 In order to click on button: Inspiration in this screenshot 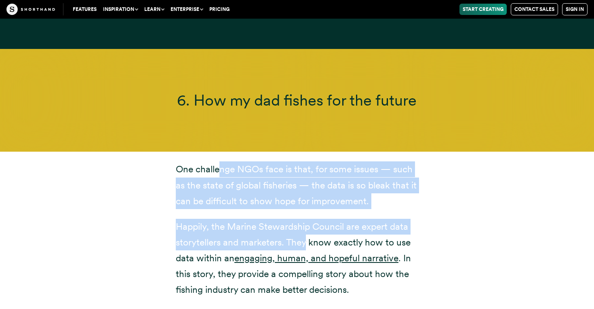, I will do `click(120, 9)`.